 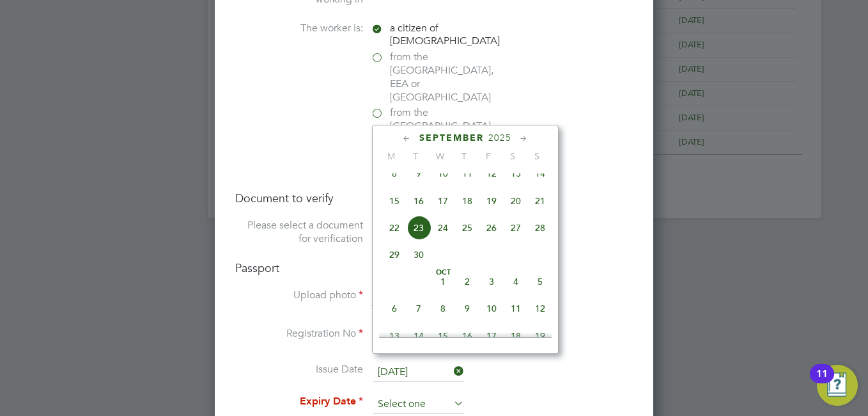 I want to click on span: 1, so click(x=442, y=281).